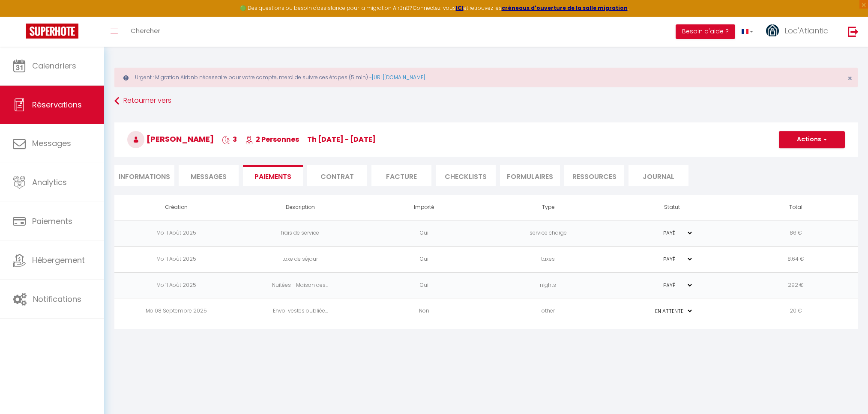 This screenshot has height=414, width=868. I want to click on a: créneaux d'ouverture de la salle migration, so click(565, 8).